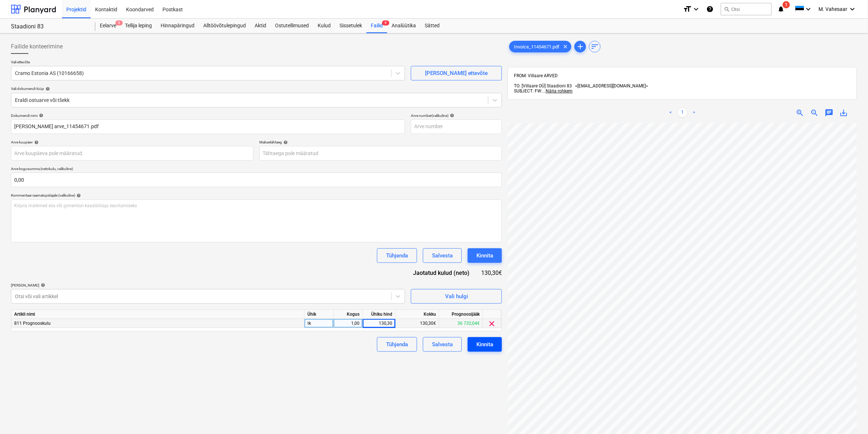  Describe the element at coordinates (541, 47) in the screenshot. I see `div: Invoice_11454671.pdf` at that location.